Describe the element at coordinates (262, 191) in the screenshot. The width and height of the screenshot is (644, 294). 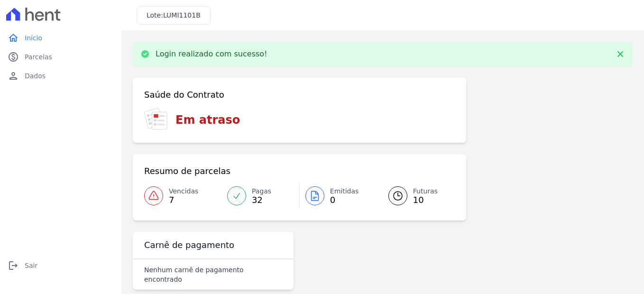
I see `span: Pagas` at that location.